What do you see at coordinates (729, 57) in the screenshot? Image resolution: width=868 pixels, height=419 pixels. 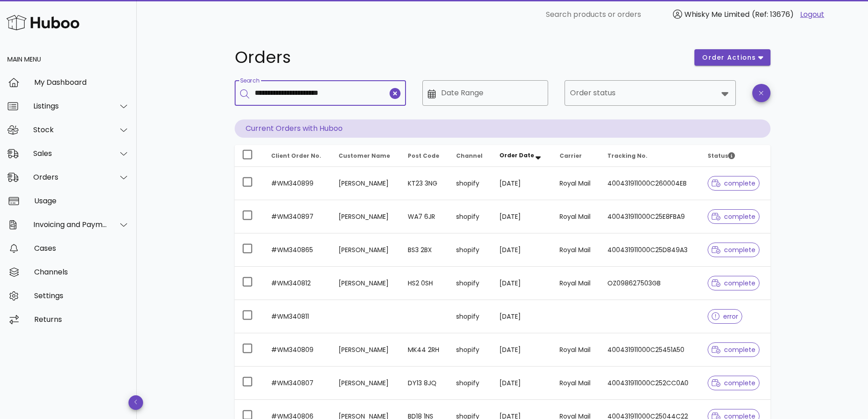 I see `span: order actions` at bounding box center [729, 57].